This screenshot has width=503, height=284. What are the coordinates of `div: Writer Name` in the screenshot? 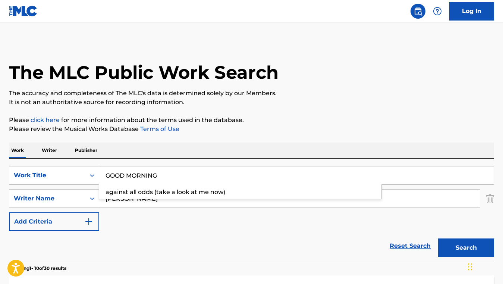 It's located at (47, 198).